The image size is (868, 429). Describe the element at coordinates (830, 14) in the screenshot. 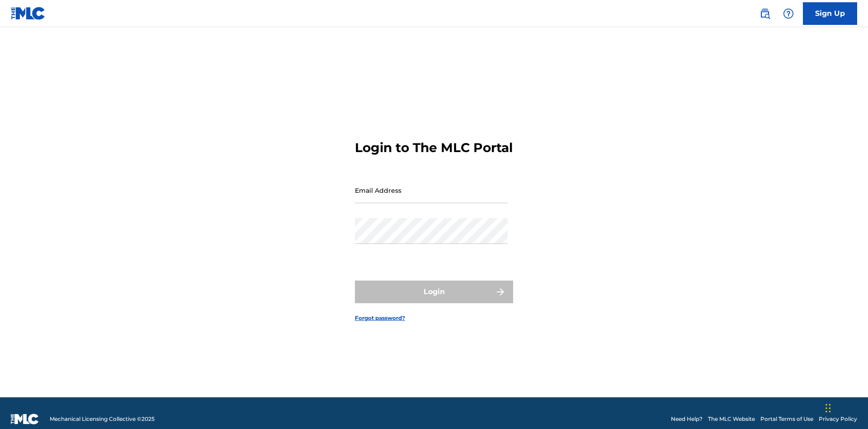

I see `a: Sign Up` at that location.